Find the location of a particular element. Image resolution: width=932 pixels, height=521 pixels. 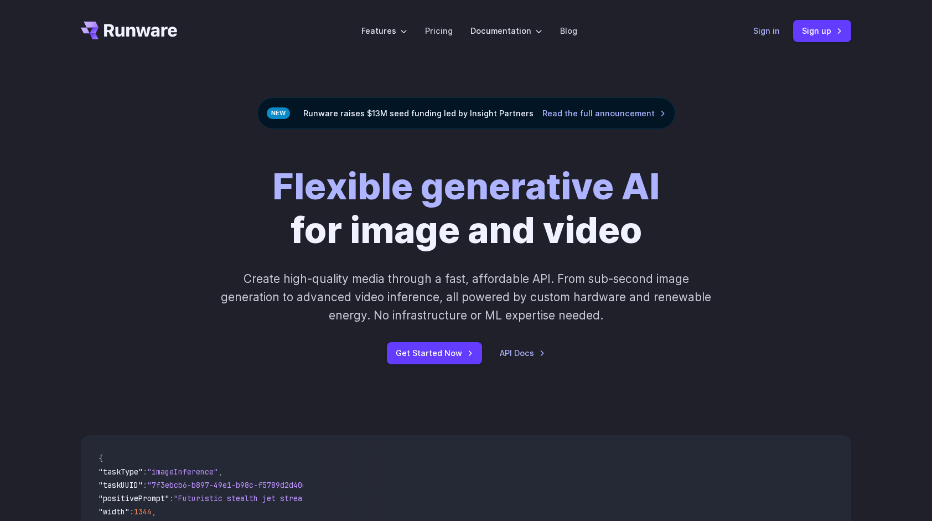

span: 1344 is located at coordinates (143, 511).